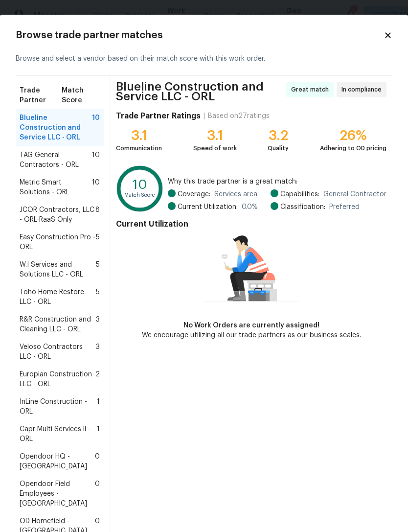 Image resolution: width=408 pixels, height=532 pixels. Describe the element at coordinates (312, 90) in the screenshot. I see `span: Great match` at that location.